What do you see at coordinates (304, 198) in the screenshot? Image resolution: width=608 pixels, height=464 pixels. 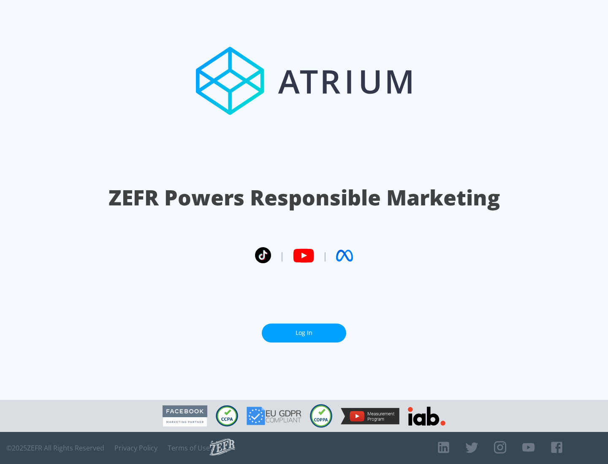 I see `h1: ZEFR Powers Responsible Marketing` at bounding box center [304, 198].